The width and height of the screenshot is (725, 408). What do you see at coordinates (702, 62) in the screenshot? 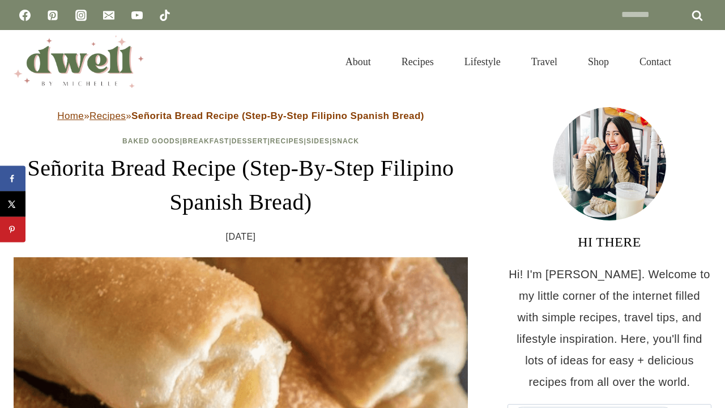
I see `button: View Search Form` at bounding box center [702, 62].